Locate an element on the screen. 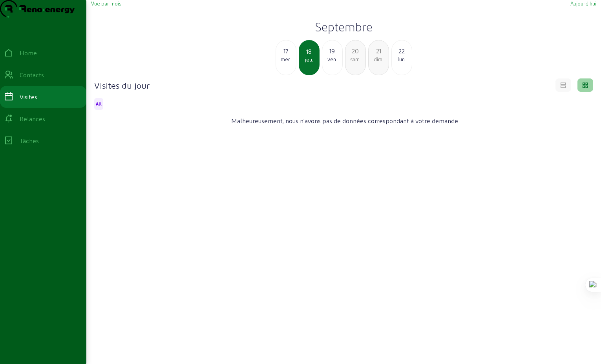 The image size is (601, 364). span: Aujourd'hui is located at coordinates (583, 3).